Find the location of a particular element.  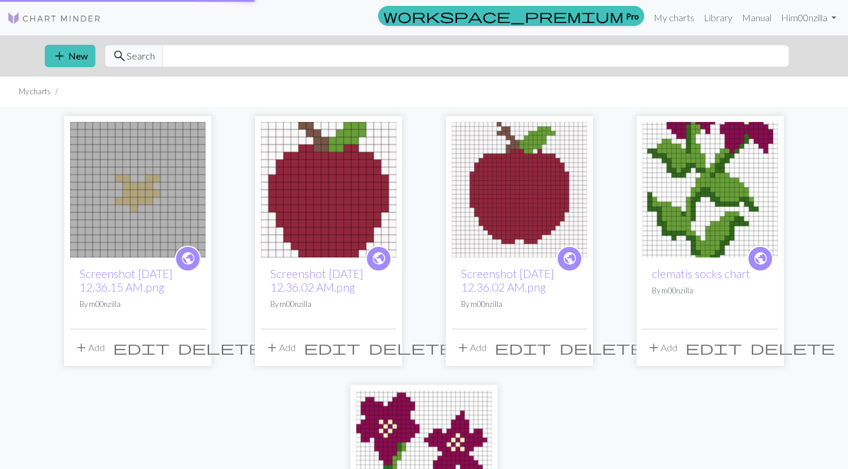

button: New is located at coordinates (70, 56).